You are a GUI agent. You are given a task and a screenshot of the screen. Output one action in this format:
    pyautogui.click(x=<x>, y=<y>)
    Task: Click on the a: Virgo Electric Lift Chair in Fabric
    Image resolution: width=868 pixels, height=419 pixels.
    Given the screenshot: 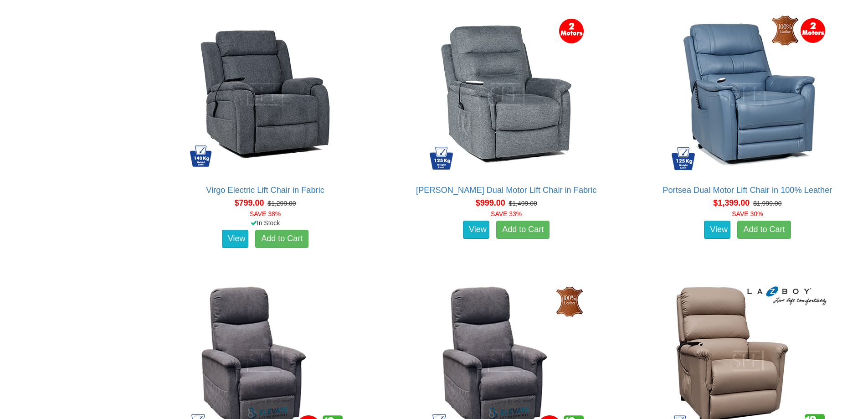 What is the action you would take?
    pyautogui.click(x=265, y=190)
    